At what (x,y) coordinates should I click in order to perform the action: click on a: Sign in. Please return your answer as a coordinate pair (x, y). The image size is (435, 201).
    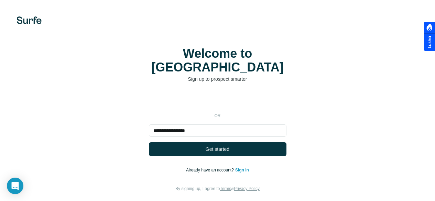
    Looking at the image, I should click on (242, 170).